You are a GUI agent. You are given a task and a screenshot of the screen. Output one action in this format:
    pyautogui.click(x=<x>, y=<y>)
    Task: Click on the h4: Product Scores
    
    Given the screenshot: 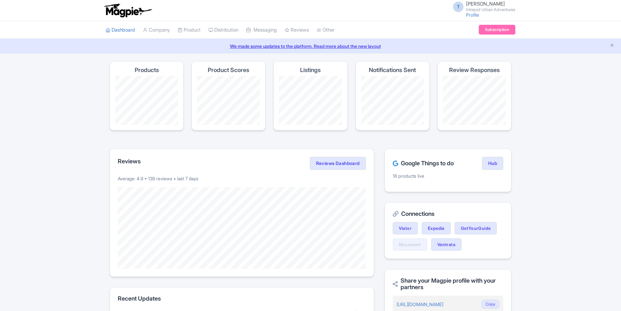 What is the action you would take?
    pyautogui.click(x=228, y=70)
    